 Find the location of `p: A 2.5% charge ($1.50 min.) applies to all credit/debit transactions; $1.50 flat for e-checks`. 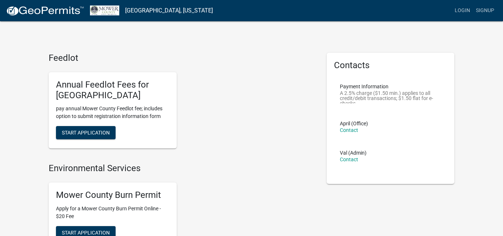

p: A 2.5% charge ($1.50 min.) applies to all credit/debit transactions; $1.50 flat for e-checks is located at coordinates (391, 97).